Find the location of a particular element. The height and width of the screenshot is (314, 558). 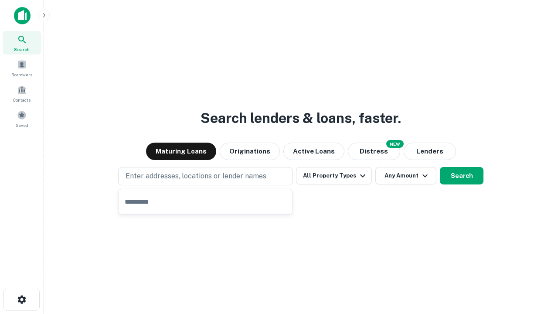

a: Search is located at coordinates (22, 43).